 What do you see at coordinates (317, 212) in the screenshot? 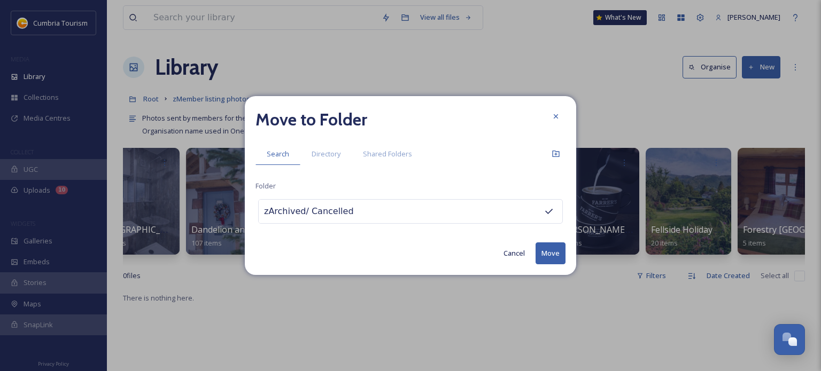
I see `input: Search for a folder` at bounding box center [317, 212].